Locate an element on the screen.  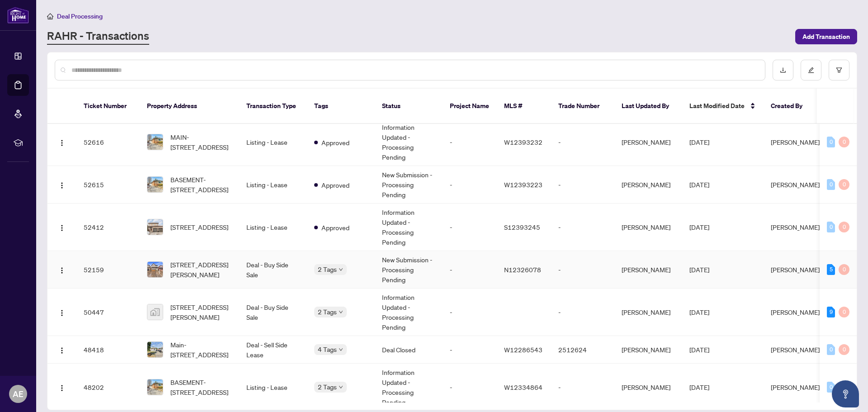
td: Deal - Sell Side Lease is located at coordinates (273, 349).